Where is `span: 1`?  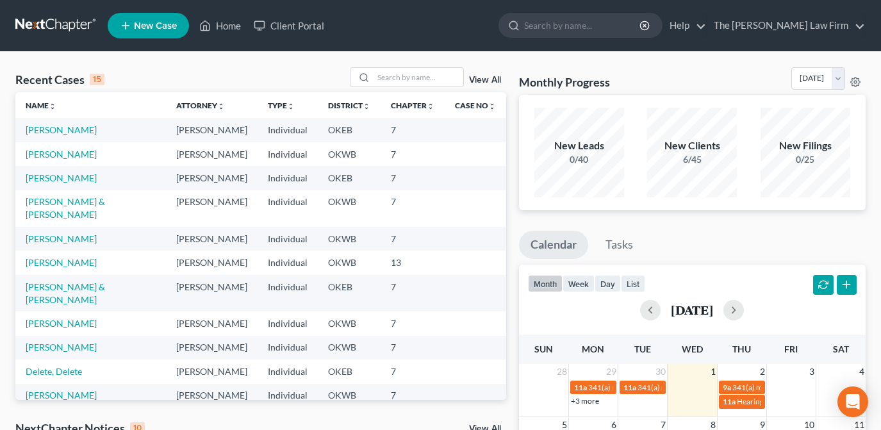 span: 1 is located at coordinates (713, 372).